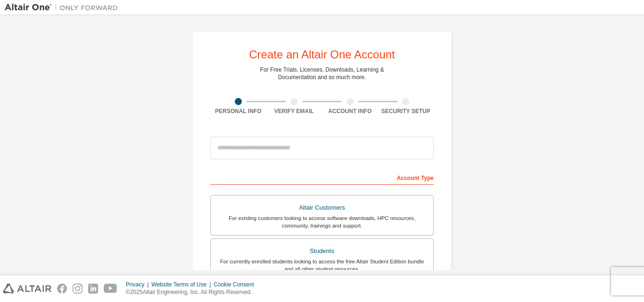 This screenshot has width=644, height=302. I want to click on div: Account Info, so click(350, 111).